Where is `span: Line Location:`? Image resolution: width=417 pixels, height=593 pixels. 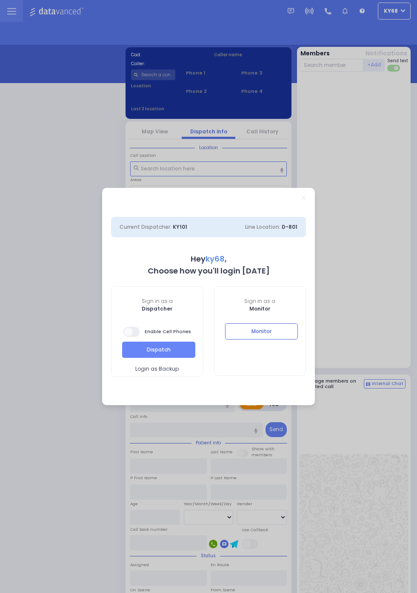
span: Line Location: is located at coordinates (263, 226).